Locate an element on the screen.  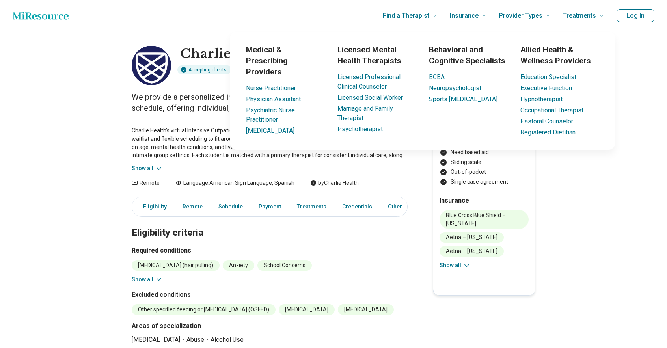
a: Schedule is located at coordinates (231, 207).